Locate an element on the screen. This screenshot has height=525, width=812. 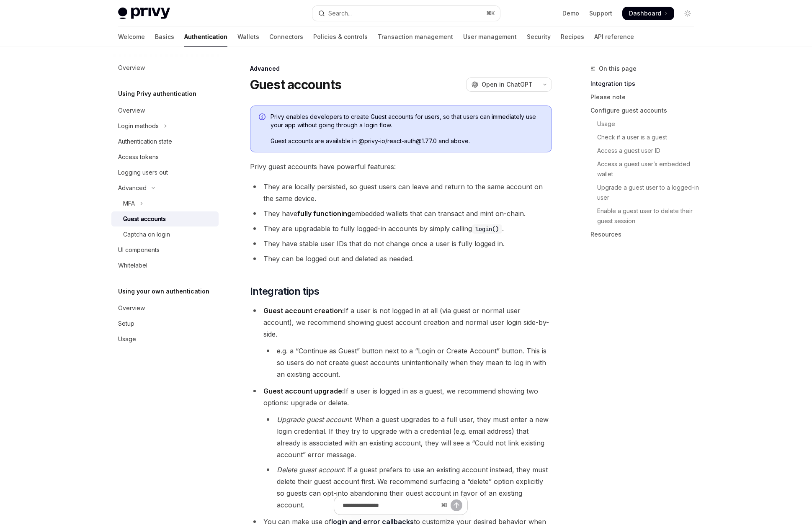
a: Connectors is located at coordinates (286, 37).